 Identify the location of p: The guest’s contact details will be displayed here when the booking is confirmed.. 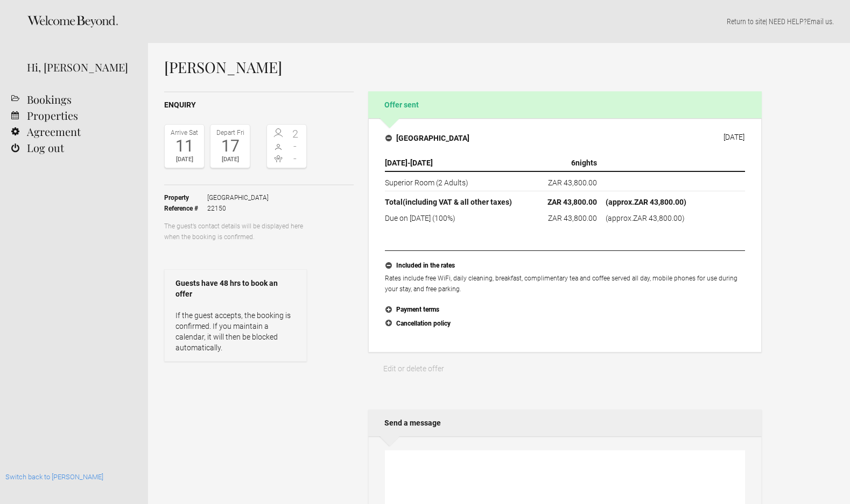
(235, 232).